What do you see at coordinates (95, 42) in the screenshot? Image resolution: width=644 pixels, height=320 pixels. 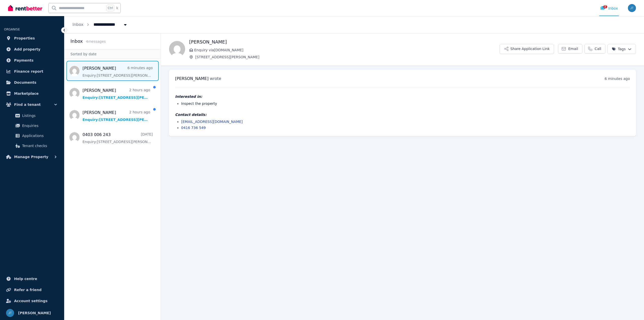 I see `span: 4 message s` at bounding box center [95, 42].